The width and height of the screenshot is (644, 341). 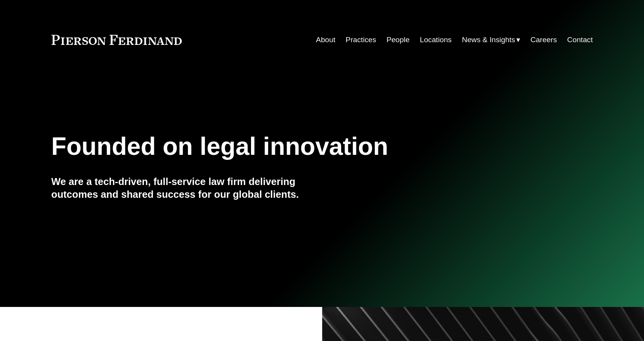 What do you see at coordinates (580, 40) in the screenshot?
I see `a: Contact` at bounding box center [580, 40].